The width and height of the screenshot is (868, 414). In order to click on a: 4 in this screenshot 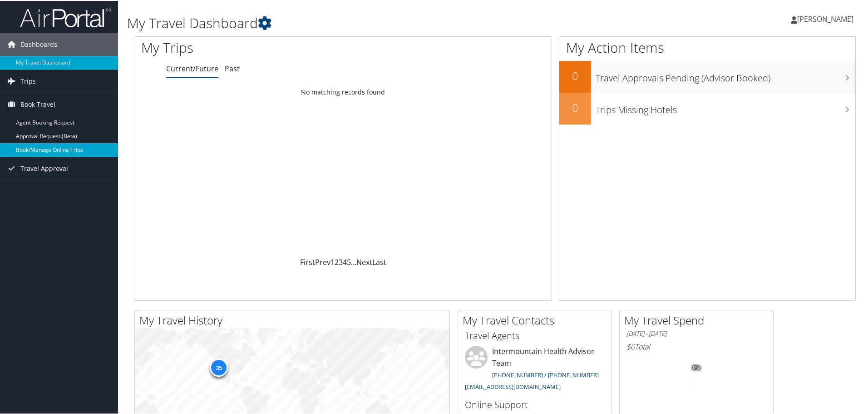, I will do `click(344, 261)`.